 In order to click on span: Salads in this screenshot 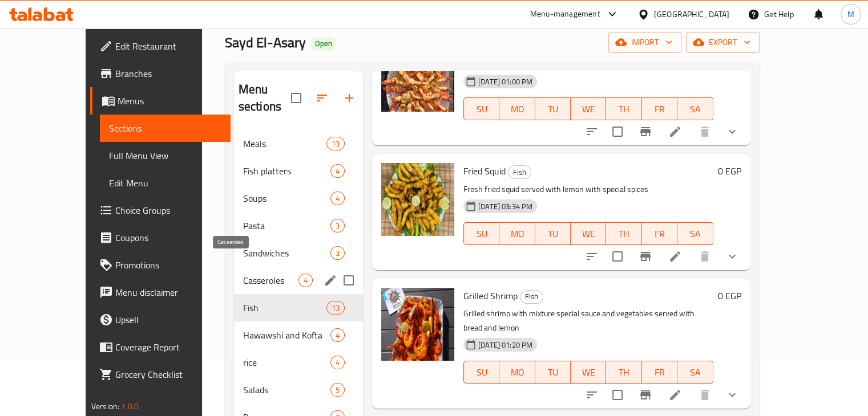, I will do `click(286, 390)`.